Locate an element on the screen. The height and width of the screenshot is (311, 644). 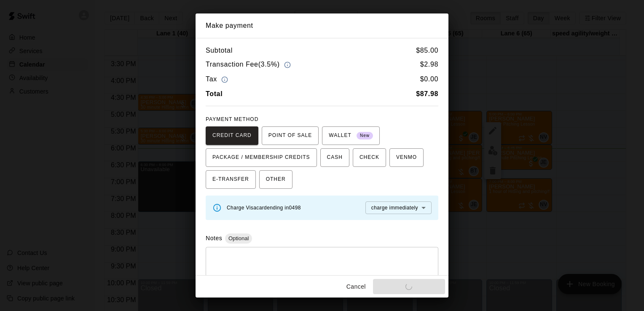
span: VENMO is located at coordinates (406, 157).